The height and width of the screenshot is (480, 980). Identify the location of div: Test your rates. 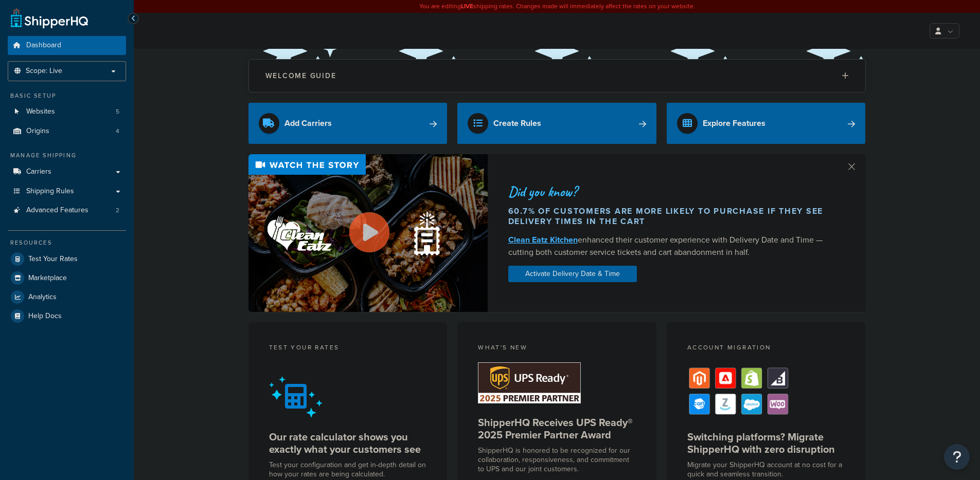
(348, 349).